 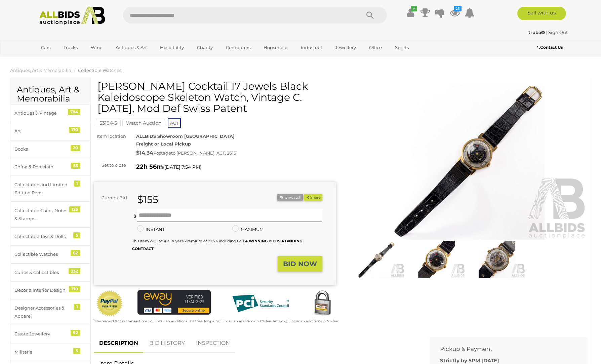 I want to click on small: This Item will incur a Buyer's Premium of 22.5% including GST., so click(x=217, y=245).